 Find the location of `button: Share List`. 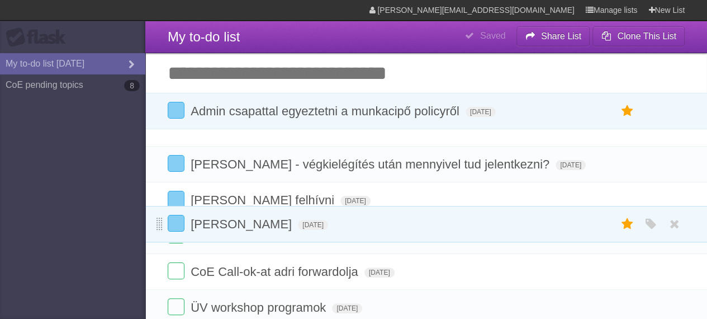

button: Share List is located at coordinates (553, 36).